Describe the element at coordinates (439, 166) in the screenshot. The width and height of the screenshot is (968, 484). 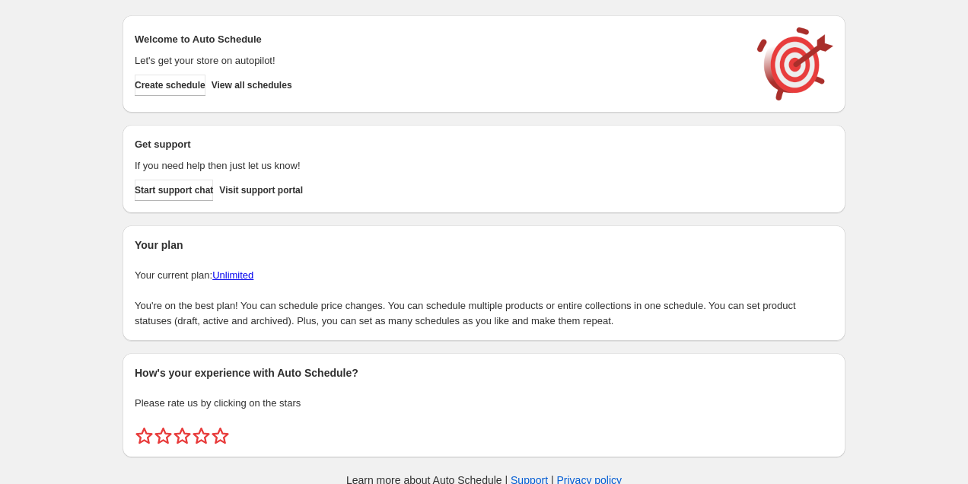
I see `p: If you need help then just let us know!` at that location.